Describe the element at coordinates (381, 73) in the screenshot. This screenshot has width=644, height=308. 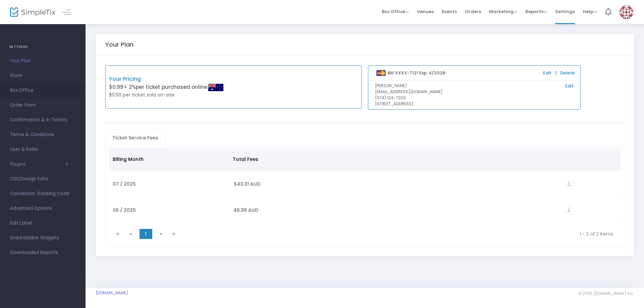
I see `img: mastercard.png` at that location.